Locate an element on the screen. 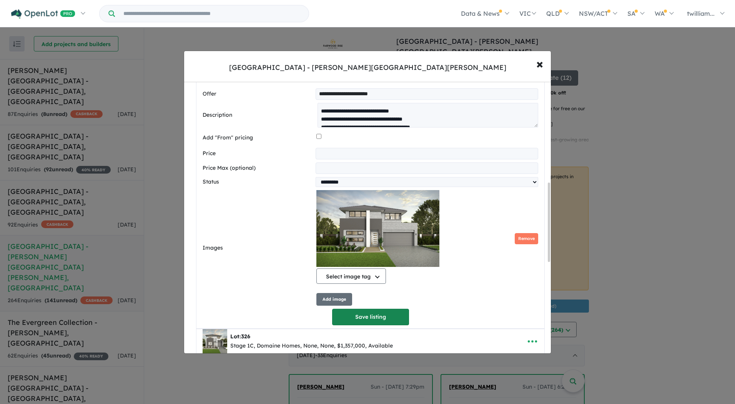 This screenshot has width=735, height=404. input: Try estate name, suburb, builder or developer is located at coordinates (212, 13).